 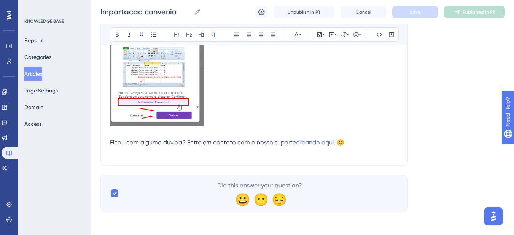 What do you see at coordinates (304, 12) in the screenshot?
I see `span: Unpublish in PT` at bounding box center [304, 12].